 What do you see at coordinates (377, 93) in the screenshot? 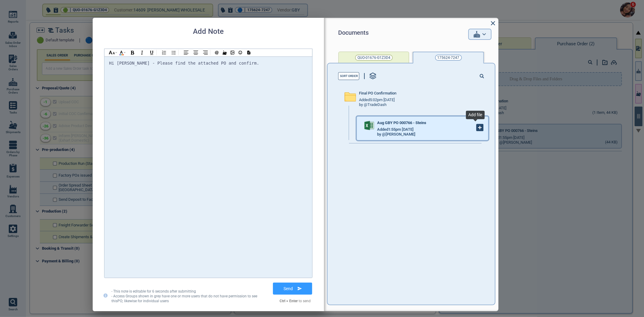
I see `span: Final PO Confirmation` at bounding box center [377, 93].